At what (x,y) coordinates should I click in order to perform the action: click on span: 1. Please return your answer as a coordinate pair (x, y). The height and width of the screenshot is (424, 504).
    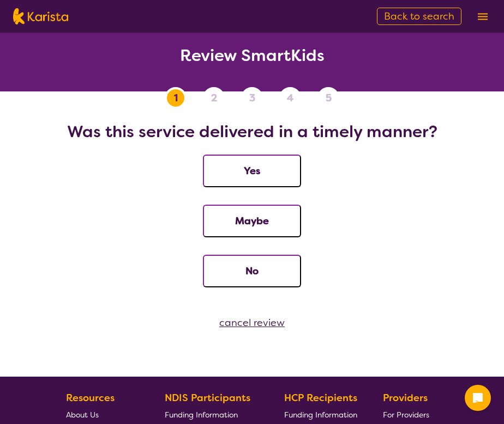
    Looking at the image, I should click on (175, 98).